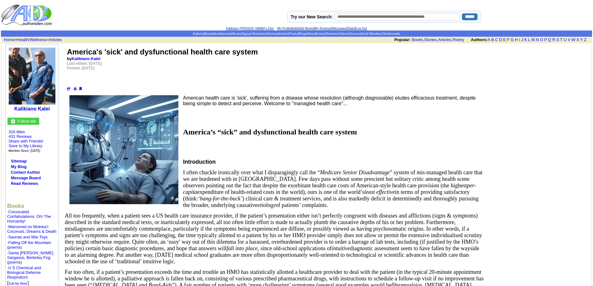 This screenshot has width=593, height=286. I want to click on a: Q, so click(549, 40).